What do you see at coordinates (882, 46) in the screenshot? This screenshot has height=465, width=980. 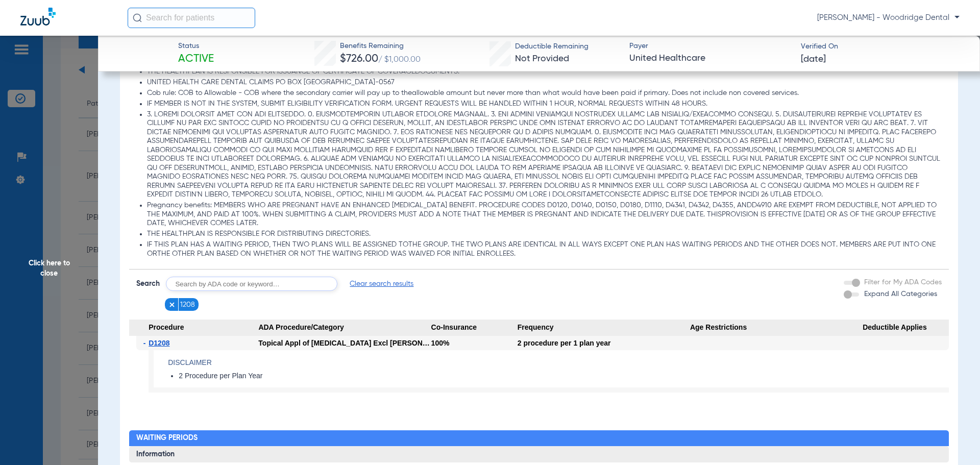 I see `span: Verified On` at bounding box center [882, 46].